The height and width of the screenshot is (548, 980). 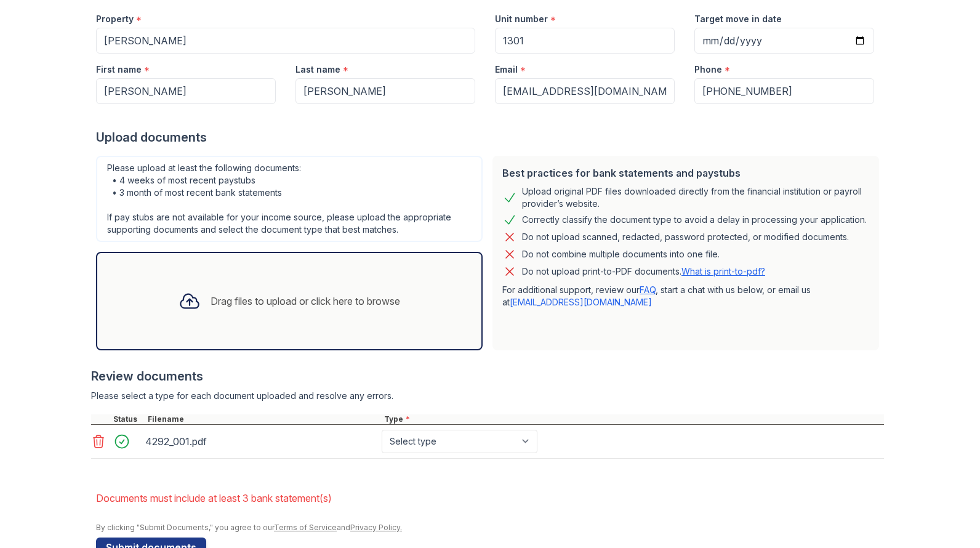 I want to click on div: Please upload at least the following documents: • 4 weeks of most recent paystubs • 3 month of mo..., so click(x=289, y=199).